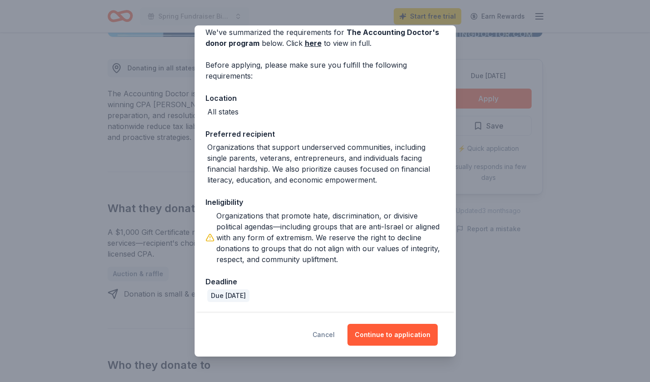 The height and width of the screenshot is (382, 650). What do you see at coordinates (313, 43) in the screenshot?
I see `a: here` at bounding box center [313, 43].